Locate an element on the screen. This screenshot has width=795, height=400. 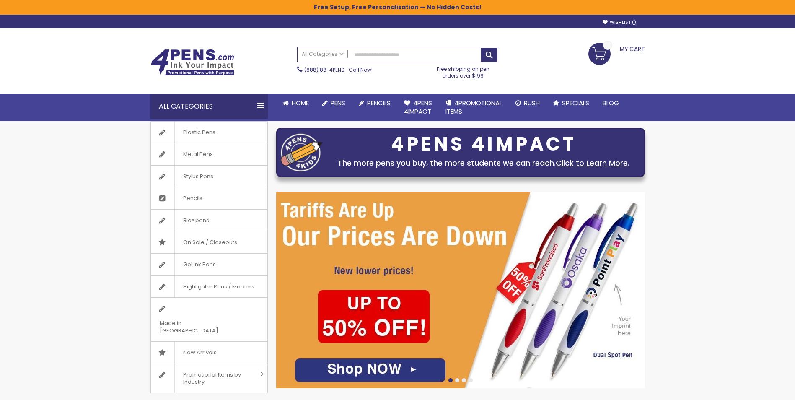
a: Promotional Items by Industry is located at coordinates (209, 378).